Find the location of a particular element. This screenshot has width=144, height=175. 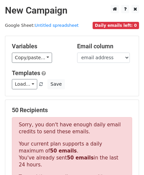

button: Save is located at coordinates (56, 84).